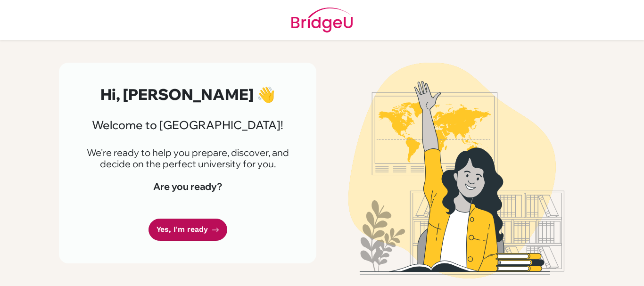  I want to click on p: We're ready to help you prepare, discover, and decide on the perfect university for you., so click(188, 158).